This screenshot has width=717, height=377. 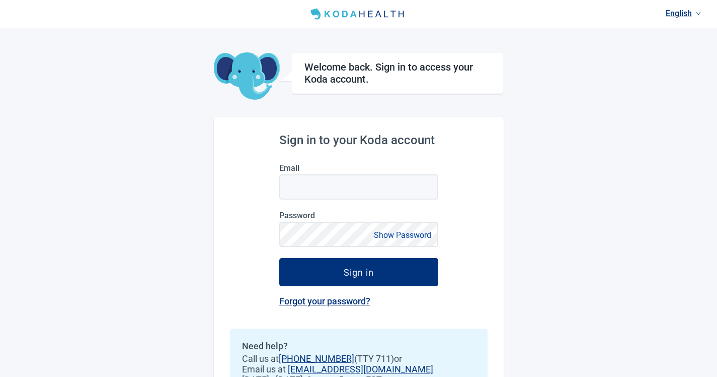 What do you see at coordinates (359, 272) in the screenshot?
I see `button: Sign in` at bounding box center [359, 272].